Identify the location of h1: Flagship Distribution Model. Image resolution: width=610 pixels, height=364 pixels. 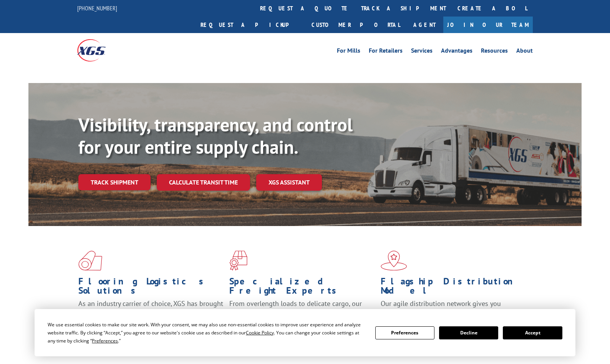
(453, 288).